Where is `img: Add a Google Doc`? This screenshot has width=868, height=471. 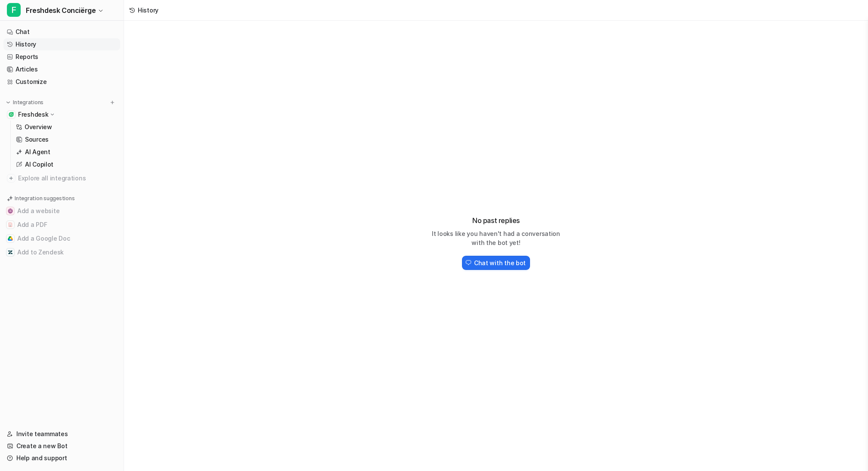 img: Add a Google Doc is located at coordinates (10, 239).